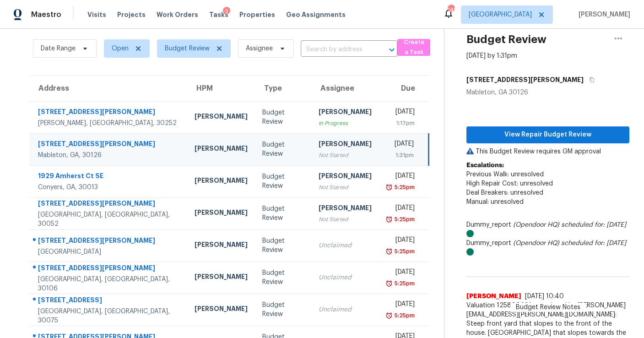 The width and height of the screenshot is (644, 338). Describe the element at coordinates (548, 134) in the screenshot. I see `button: View Repair Budget Review` at that location.